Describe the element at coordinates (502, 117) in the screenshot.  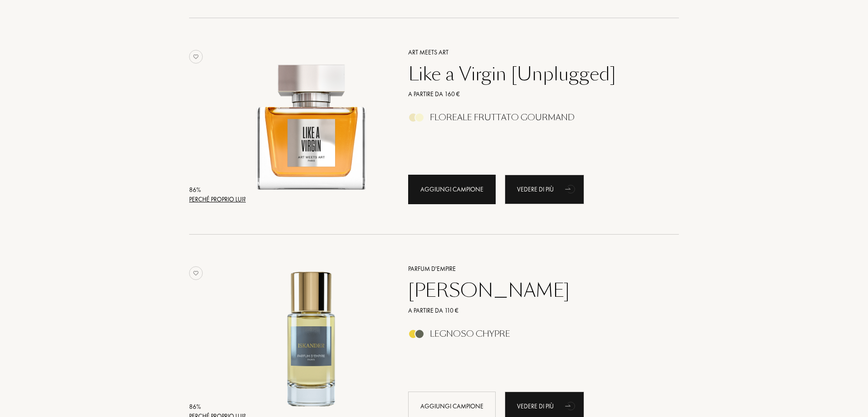
I see `div: Floreale Fruttato Gourmand` at that location.